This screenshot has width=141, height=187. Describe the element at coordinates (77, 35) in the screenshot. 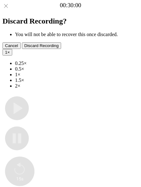

I see `li: You will not be able to recover this once discarded.` at that location.